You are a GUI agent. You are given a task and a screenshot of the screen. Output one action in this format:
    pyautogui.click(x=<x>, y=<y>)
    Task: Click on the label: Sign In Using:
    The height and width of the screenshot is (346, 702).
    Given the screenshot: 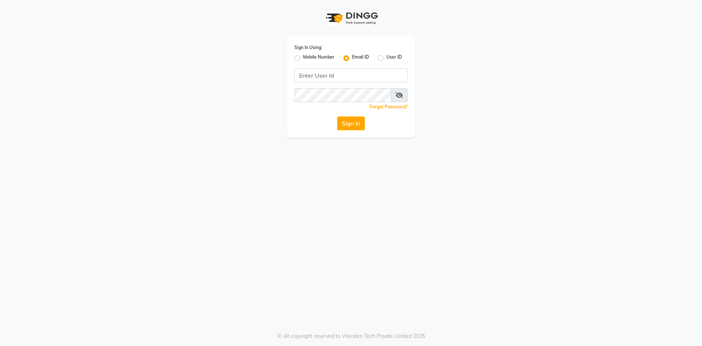 What is the action you would take?
    pyautogui.click(x=308, y=48)
    